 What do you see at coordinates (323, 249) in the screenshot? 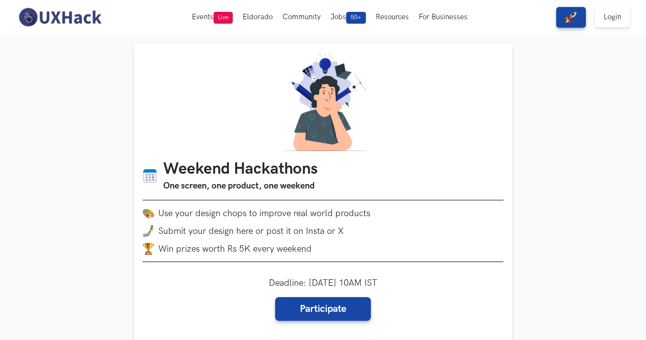
I see `li: Win prizes worth Rs 5K every weekend` at bounding box center [323, 249].